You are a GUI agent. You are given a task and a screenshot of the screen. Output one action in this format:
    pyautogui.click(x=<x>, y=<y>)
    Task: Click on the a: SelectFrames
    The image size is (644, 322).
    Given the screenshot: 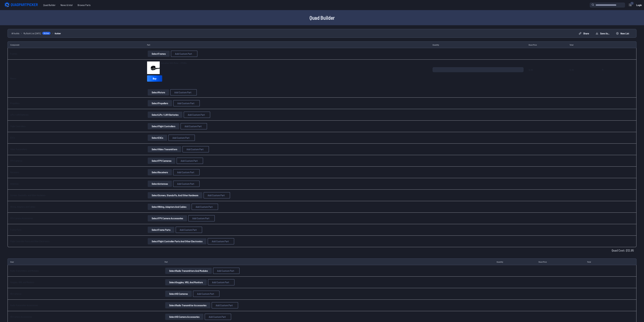 What is the action you would take?
    pyautogui.click(x=158, y=54)
    